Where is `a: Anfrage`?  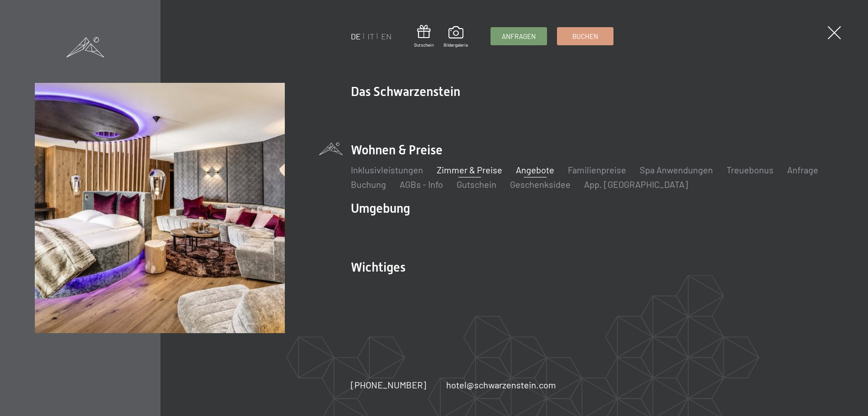 a: Anfrage is located at coordinates (802, 170).